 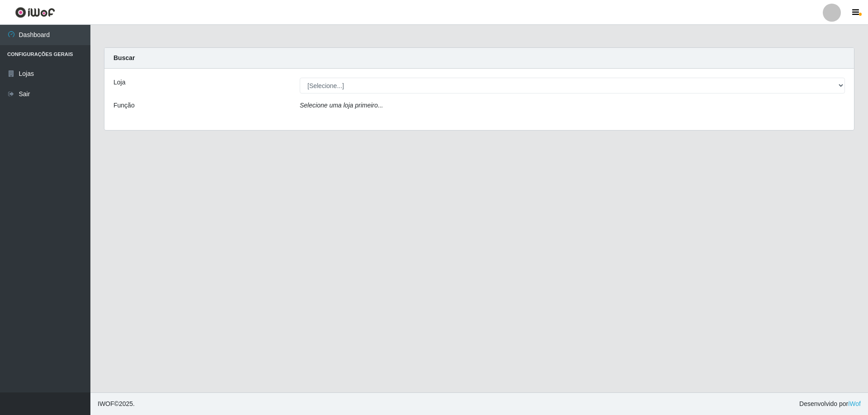 What do you see at coordinates (116, 404) in the screenshot?
I see `span: © 2025 .` at bounding box center [116, 404].